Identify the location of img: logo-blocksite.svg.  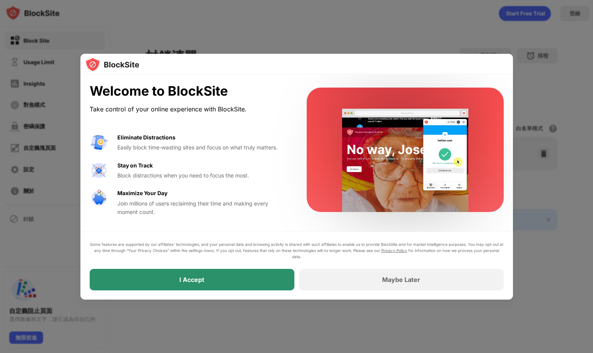
(112, 65).